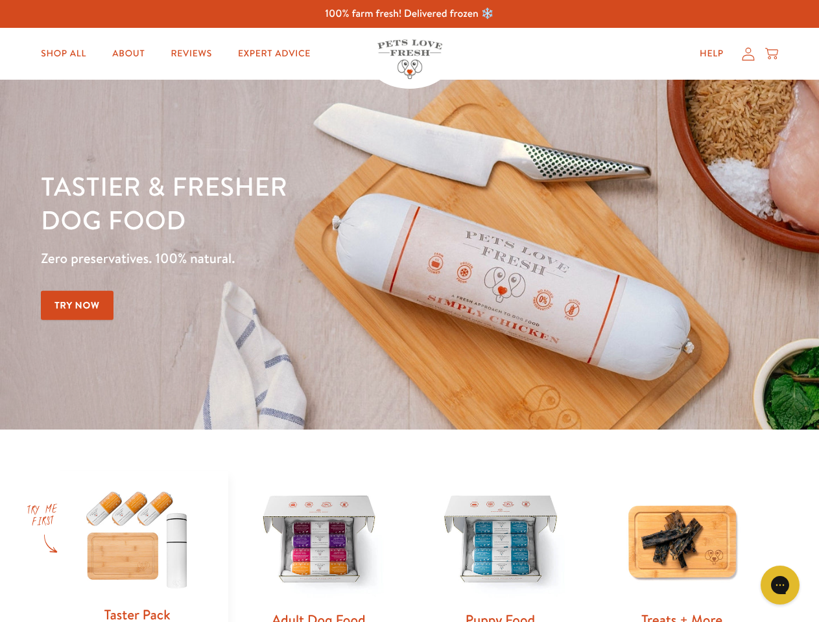  Describe the element at coordinates (64, 54) in the screenshot. I see `a: Shop All` at that location.